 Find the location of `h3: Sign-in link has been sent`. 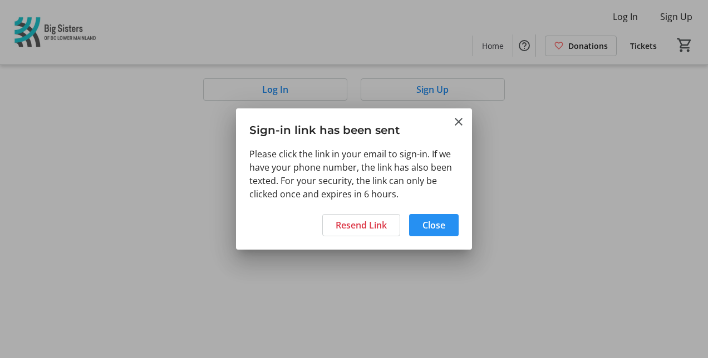

h3: Sign-in link has been sent is located at coordinates (354, 127).